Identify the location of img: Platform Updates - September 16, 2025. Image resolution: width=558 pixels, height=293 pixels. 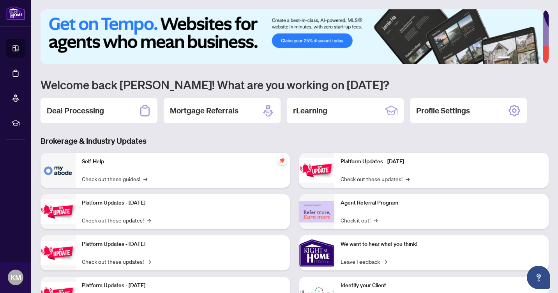
(58, 212).